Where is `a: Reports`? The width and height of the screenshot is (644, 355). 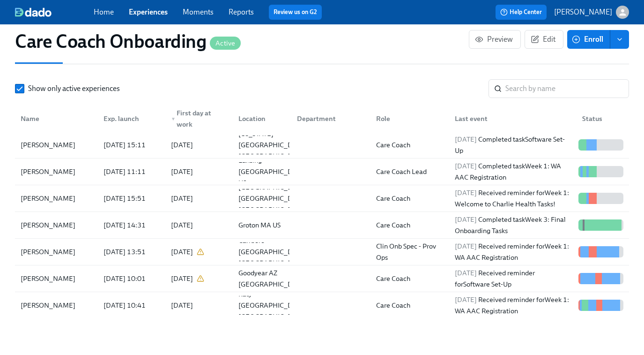
a: Reports is located at coordinates (241, 12).